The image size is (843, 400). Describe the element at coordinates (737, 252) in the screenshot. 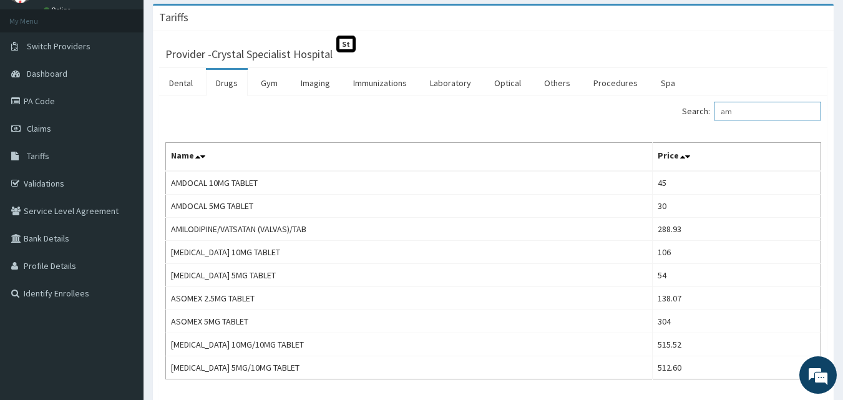

I see `td: 106` at that location.